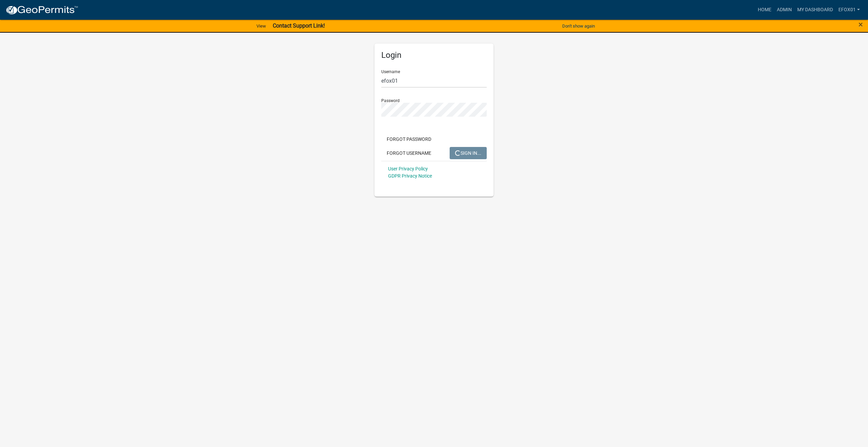 The image size is (868, 447). Describe the element at coordinates (815, 10) in the screenshot. I see `a: My Dashboard` at that location.